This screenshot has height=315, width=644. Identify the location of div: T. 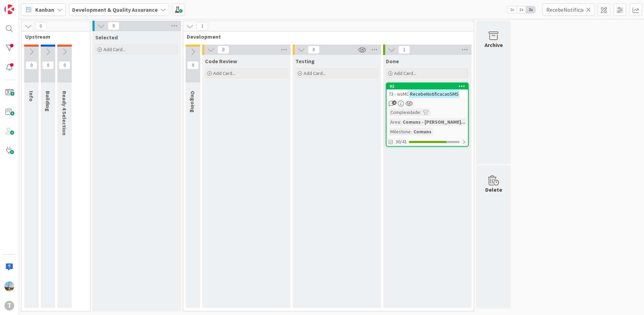
(9, 306).